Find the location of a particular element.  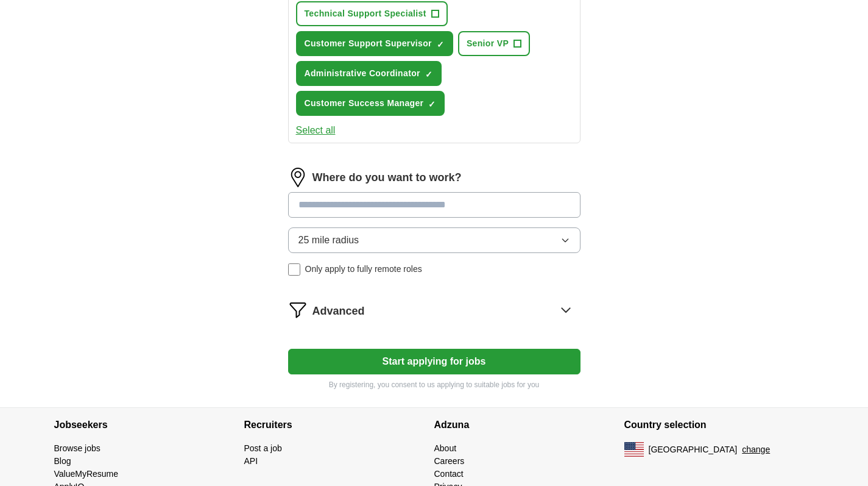

a: About is located at coordinates (445, 448).